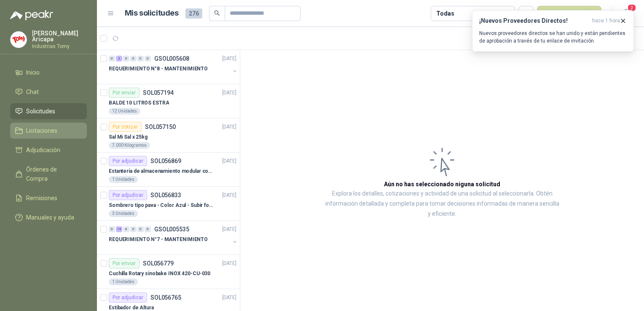 The image size is (644, 311). What do you see at coordinates (49, 198) in the screenshot?
I see `a: Remisiones` at bounding box center [49, 198].